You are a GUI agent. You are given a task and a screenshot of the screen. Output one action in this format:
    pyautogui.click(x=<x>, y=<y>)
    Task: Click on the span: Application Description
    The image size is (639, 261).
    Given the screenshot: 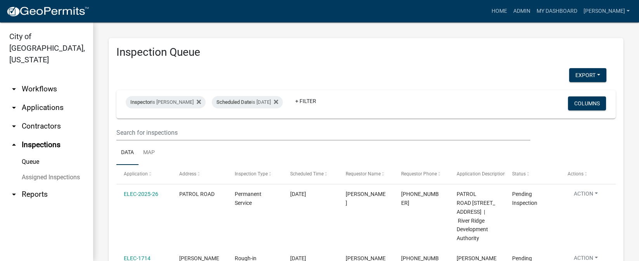 What is the action you would take?
    pyautogui.click(x=481, y=174)
    